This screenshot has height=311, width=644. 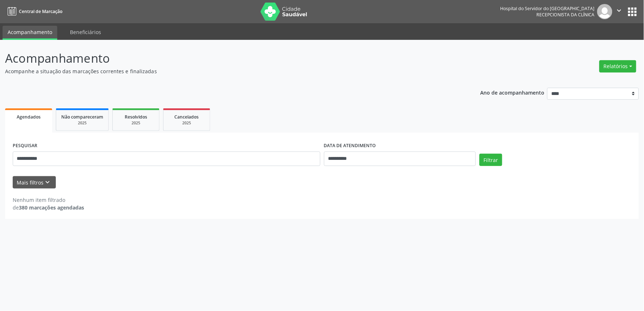 I want to click on p: Acompanhamento, so click(x=227, y=58).